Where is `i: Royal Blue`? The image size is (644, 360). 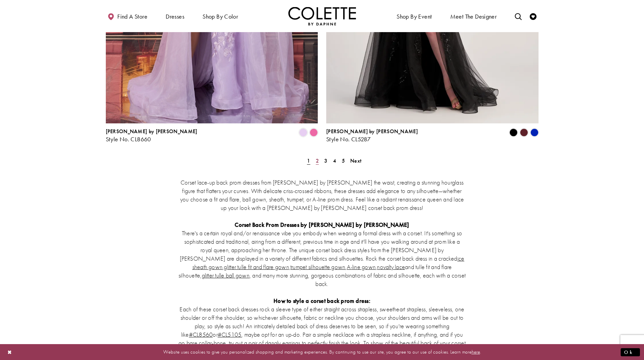
i: Royal Blue is located at coordinates (535, 132).